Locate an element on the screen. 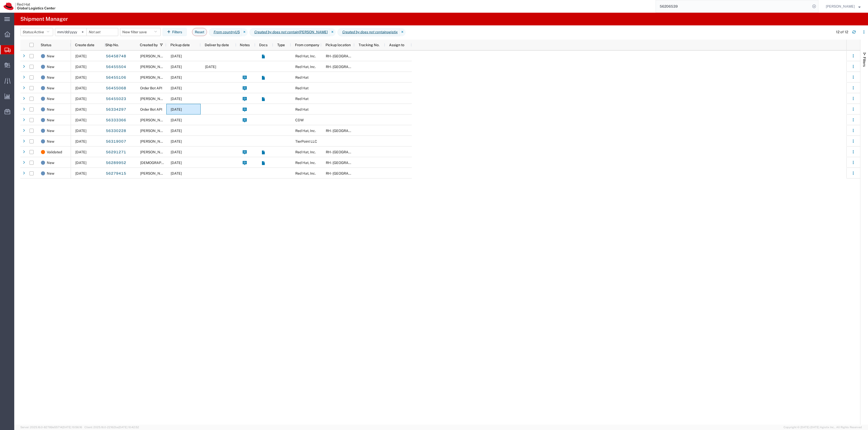 The height and width of the screenshot is (430, 868). a: 56289952 is located at coordinates (116, 163).